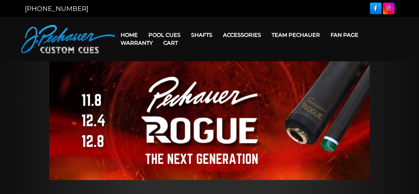 The height and width of the screenshot is (194, 419). What do you see at coordinates (296, 35) in the screenshot?
I see `a: Team Pechauer` at bounding box center [296, 35].